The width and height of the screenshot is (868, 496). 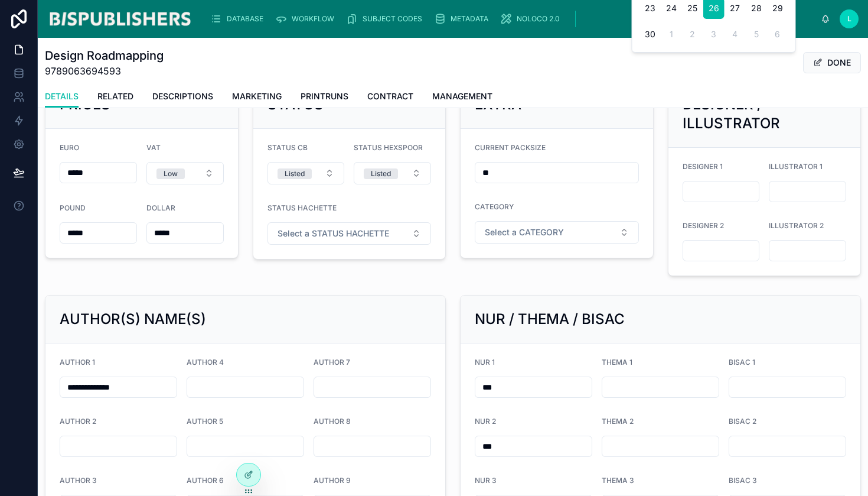 I want to click on span: CATEGORY, so click(x=494, y=206).